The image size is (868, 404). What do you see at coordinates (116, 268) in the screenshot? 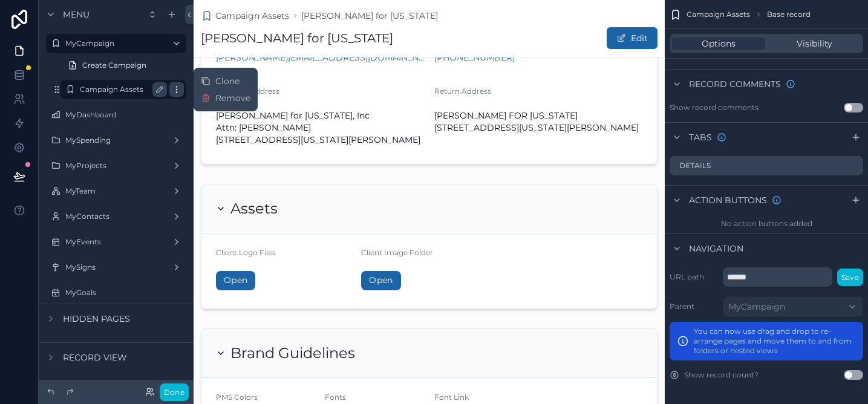
I see `label: MySigns` at bounding box center [116, 268].